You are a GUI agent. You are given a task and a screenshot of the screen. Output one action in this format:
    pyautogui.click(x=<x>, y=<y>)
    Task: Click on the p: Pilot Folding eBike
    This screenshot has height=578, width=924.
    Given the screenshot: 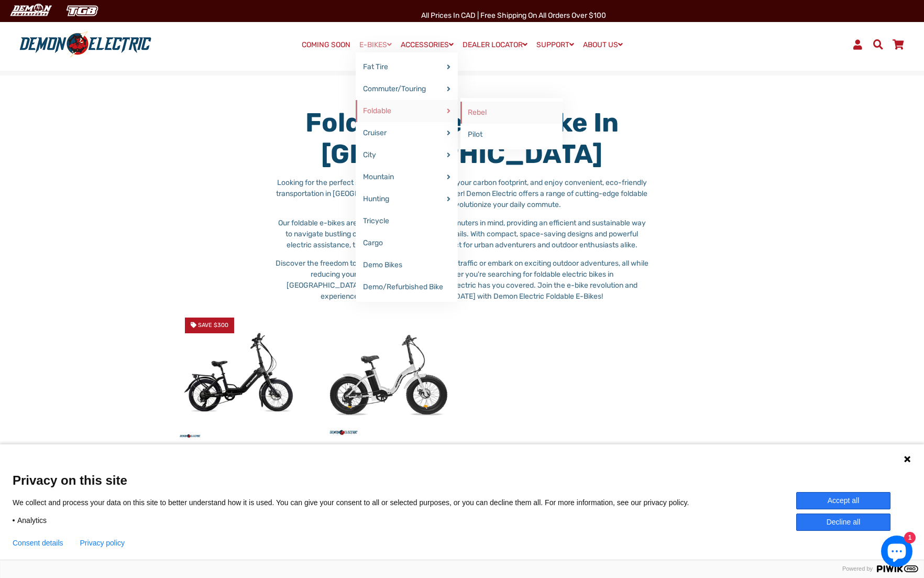 What is the action you would take?
    pyautogui.click(x=389, y=449)
    